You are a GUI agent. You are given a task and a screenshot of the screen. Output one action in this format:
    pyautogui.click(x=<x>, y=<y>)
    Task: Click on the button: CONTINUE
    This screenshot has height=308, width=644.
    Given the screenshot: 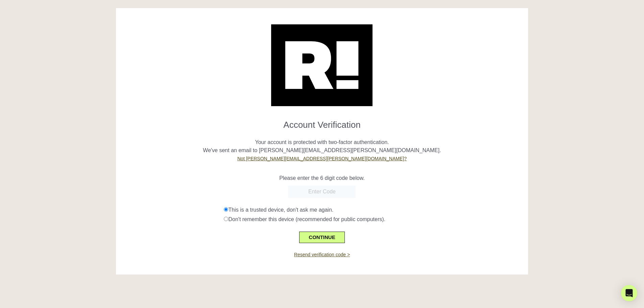 What is the action you would take?
    pyautogui.click(x=322, y=238)
    